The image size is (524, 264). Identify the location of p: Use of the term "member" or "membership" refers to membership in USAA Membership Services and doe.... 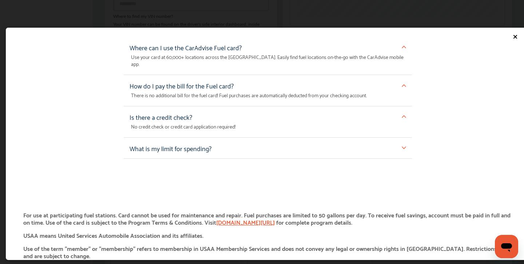
(268, 251).